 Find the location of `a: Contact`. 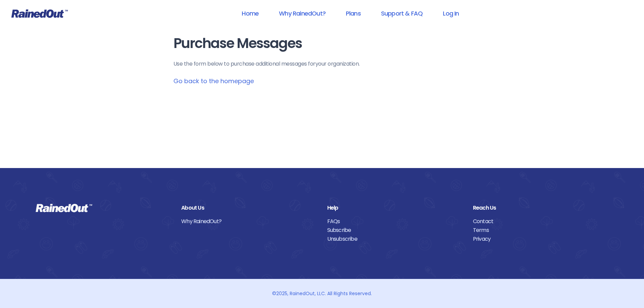

a: Contact is located at coordinates (541, 221).